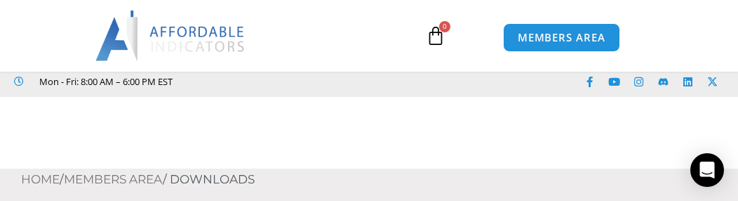 This screenshot has height=201, width=738. Describe the element at coordinates (435, 36) in the screenshot. I see `a: 0` at that location.